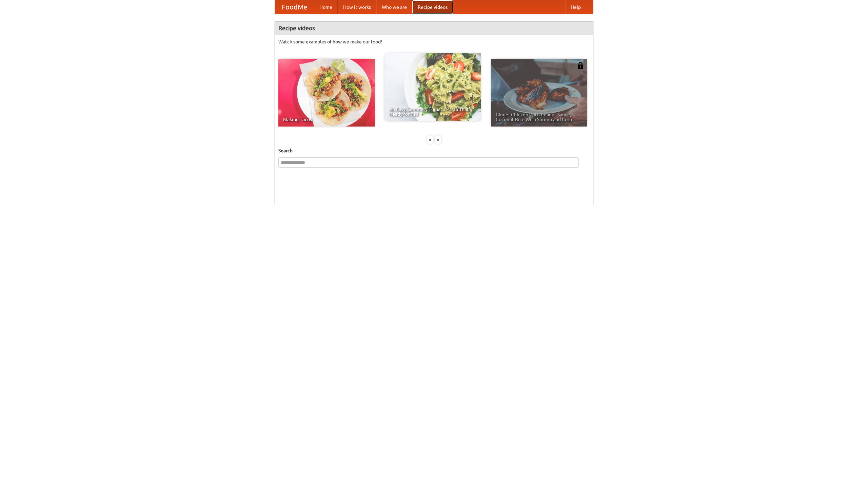 This screenshot has width=868, height=480. Describe the element at coordinates (434, 28) in the screenshot. I see `h4: Recipe videos` at that location.